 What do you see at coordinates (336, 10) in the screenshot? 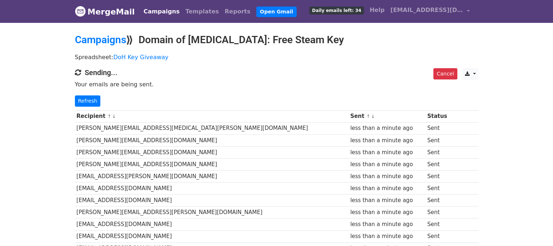
I see `a: Daily emails left: 34` at bounding box center [336, 10].